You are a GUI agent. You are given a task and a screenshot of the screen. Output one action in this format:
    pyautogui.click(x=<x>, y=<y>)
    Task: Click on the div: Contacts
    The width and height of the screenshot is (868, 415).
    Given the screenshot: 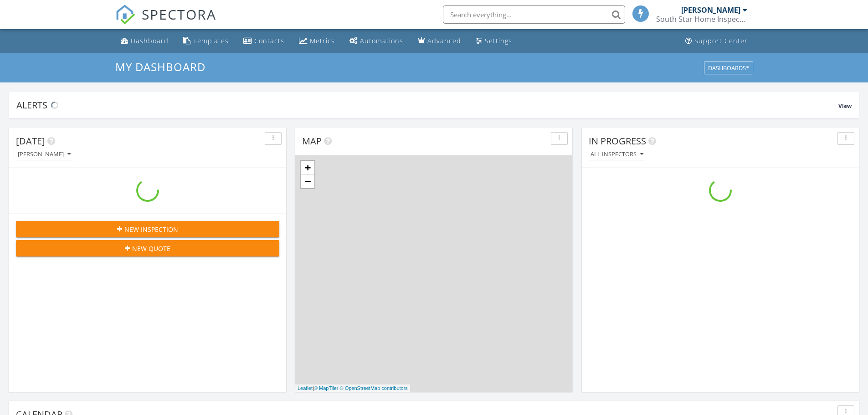 What is the action you would take?
    pyautogui.click(x=269, y=41)
    